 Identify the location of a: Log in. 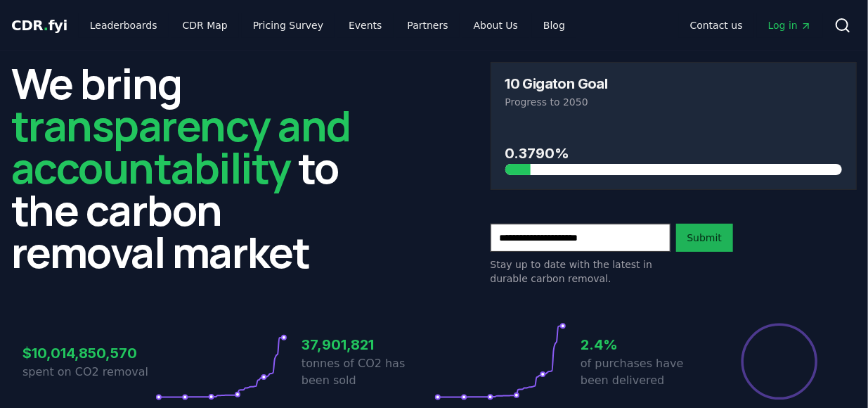
(790, 26).